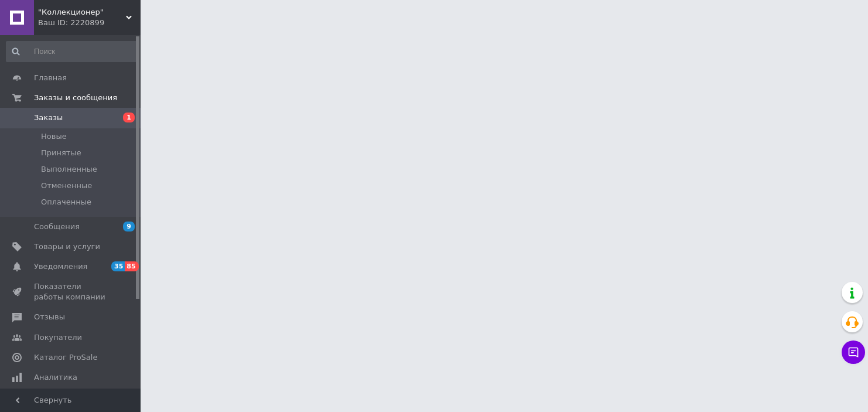 The width and height of the screenshot is (868, 412). Describe the element at coordinates (48, 118) in the screenshot. I see `span: Заказы` at that location.